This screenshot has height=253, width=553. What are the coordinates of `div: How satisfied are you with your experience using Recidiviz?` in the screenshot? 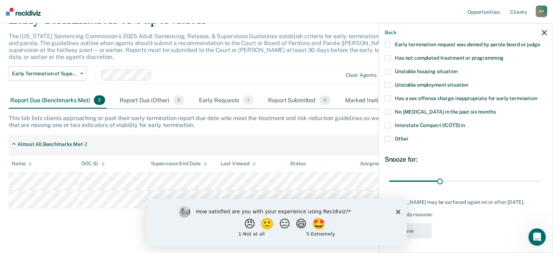 It's located at (134, 13).